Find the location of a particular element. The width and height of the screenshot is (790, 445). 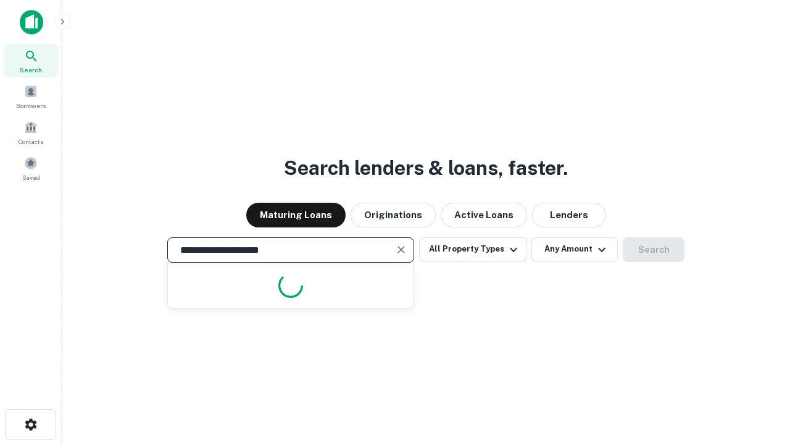

div: Chat Widget is located at coordinates (760, 375).